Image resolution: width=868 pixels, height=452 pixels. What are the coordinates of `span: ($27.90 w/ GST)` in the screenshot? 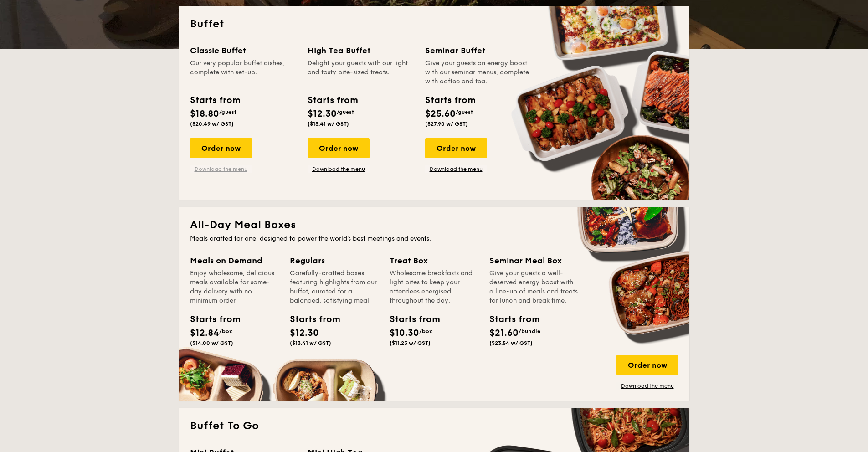 It's located at (446, 124).